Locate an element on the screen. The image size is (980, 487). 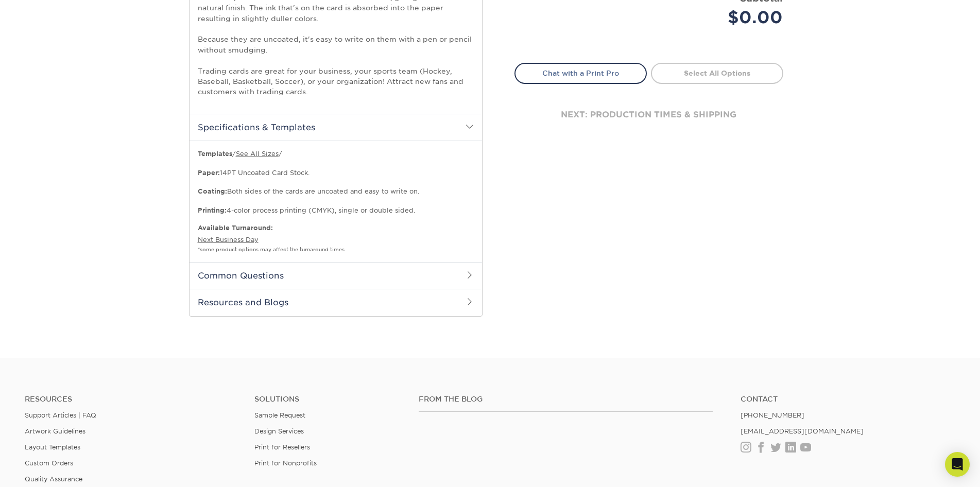
a: Print for Nonprofits is located at coordinates (286, 463).